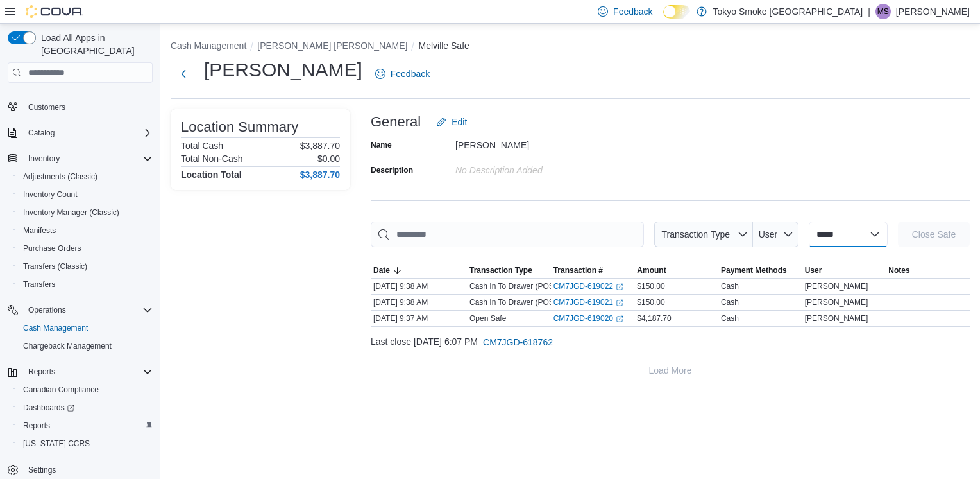 The width and height of the screenshot is (980, 479). Describe the element at coordinates (934, 235) in the screenshot. I see `button: Close Safe` at that location.